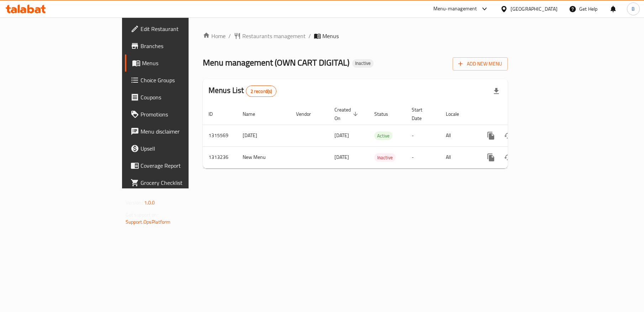 The width and height of the screenshot is (644, 312). What do you see at coordinates (270, 36) in the screenshot?
I see `a: Restaurants management` at bounding box center [270, 36].